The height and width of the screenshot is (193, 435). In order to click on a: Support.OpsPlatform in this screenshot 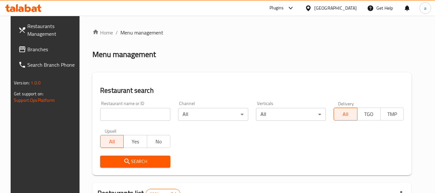, I will do `click(34, 100)`.